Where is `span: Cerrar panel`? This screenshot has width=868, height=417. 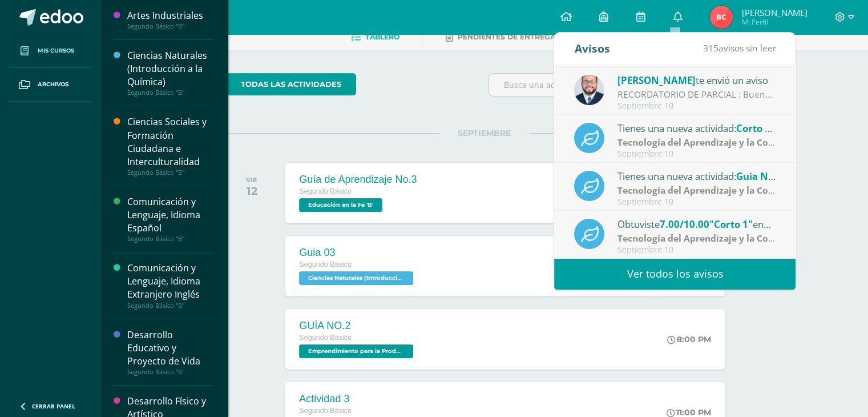
span: Cerrar panel is located at coordinates (54, 406).